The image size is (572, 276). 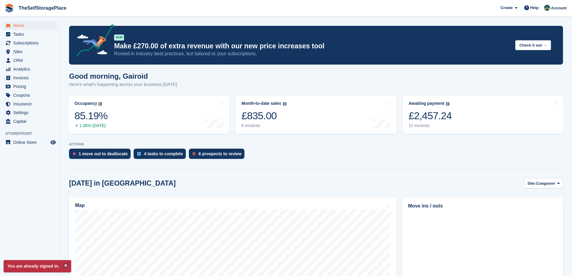 What do you see at coordinates (430, 116) in the screenshot?
I see `div: £2,457.24` at bounding box center [430, 116].